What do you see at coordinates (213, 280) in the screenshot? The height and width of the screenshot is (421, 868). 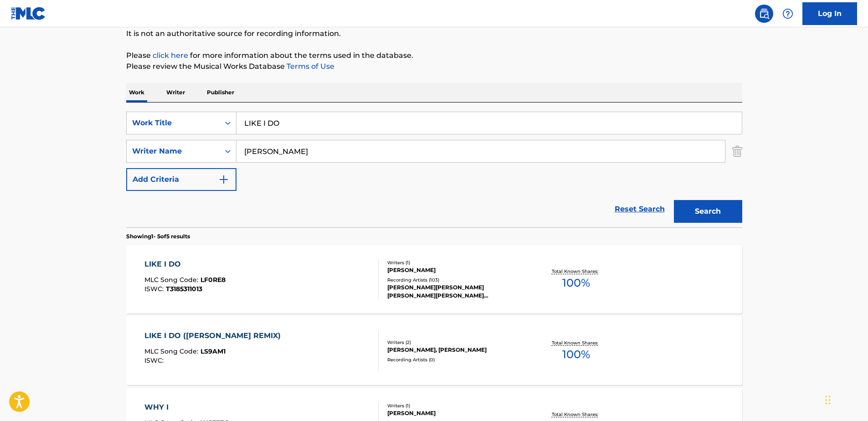 I see `span: LF0RE8` at bounding box center [213, 280].